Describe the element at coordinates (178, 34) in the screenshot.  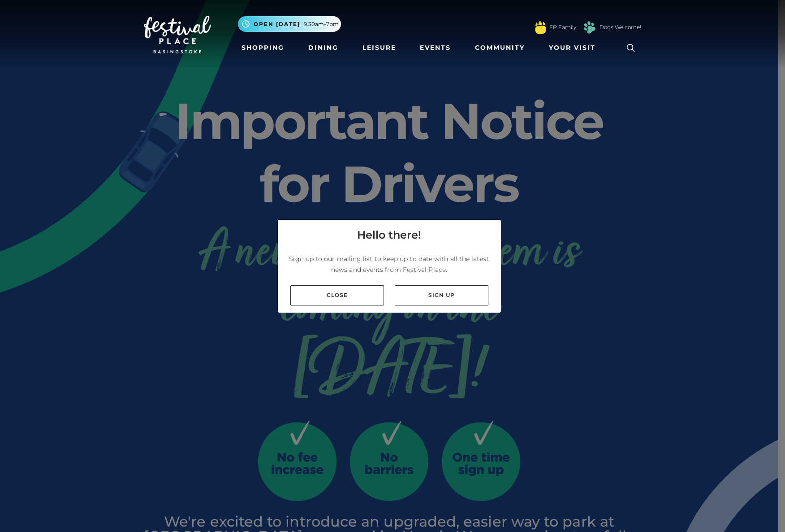
I see `img: Festival Place Logo` at that location.